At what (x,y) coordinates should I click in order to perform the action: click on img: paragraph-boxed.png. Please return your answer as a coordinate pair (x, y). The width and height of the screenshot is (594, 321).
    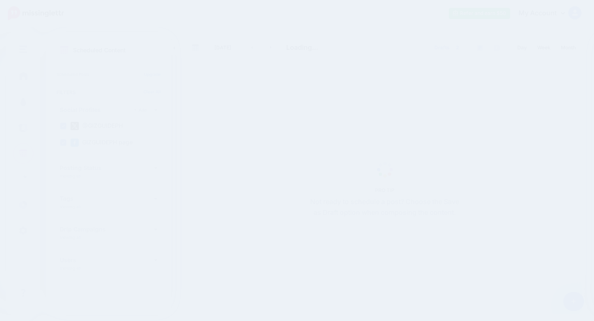
    Looking at the image, I should click on (480, 48).